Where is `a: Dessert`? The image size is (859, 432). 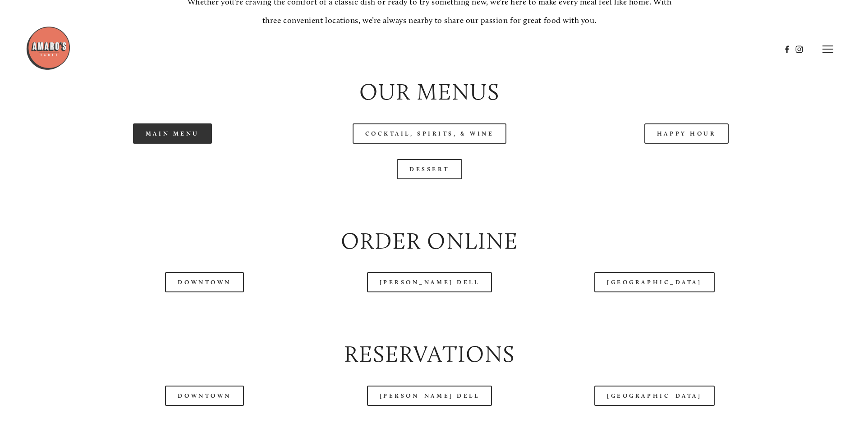
a: Dessert is located at coordinates (429, 169).